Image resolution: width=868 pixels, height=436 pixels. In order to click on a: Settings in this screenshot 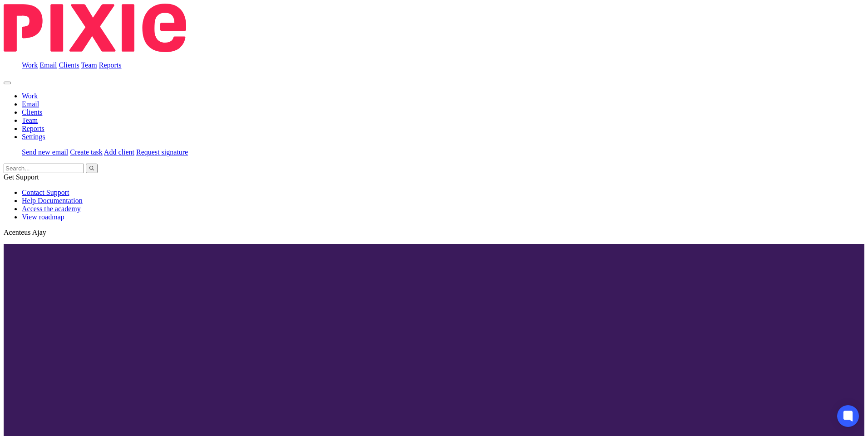, I will do `click(34, 136)`.